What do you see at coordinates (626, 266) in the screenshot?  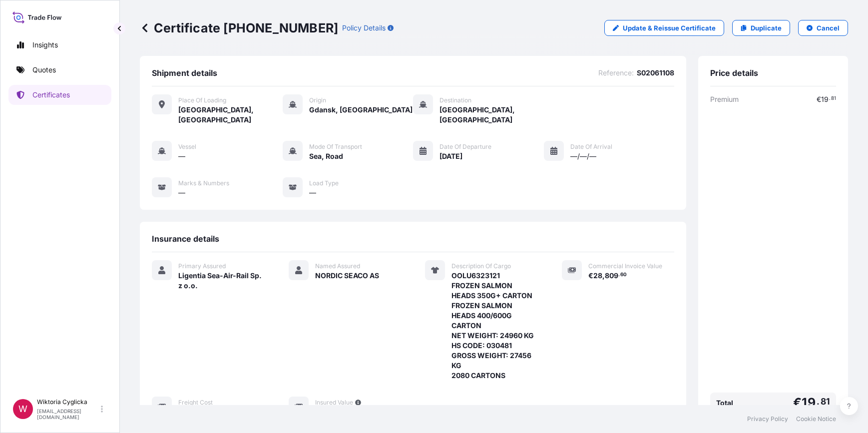 I see `span: Commercial Invoice Value` at bounding box center [626, 266].